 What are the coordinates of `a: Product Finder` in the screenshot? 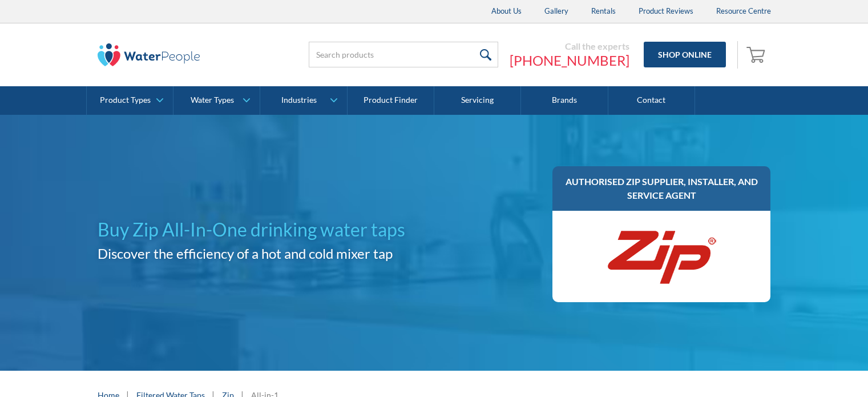 It's located at (391, 100).